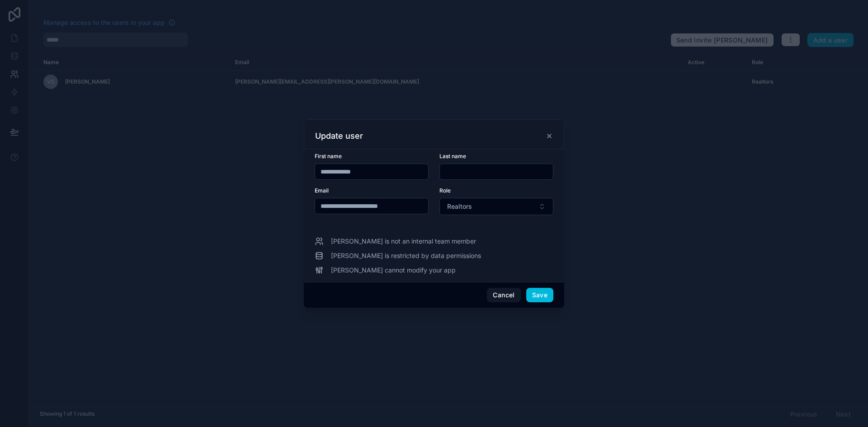 This screenshot has width=868, height=427. What do you see at coordinates (540, 295) in the screenshot?
I see `button: Save` at bounding box center [540, 295].